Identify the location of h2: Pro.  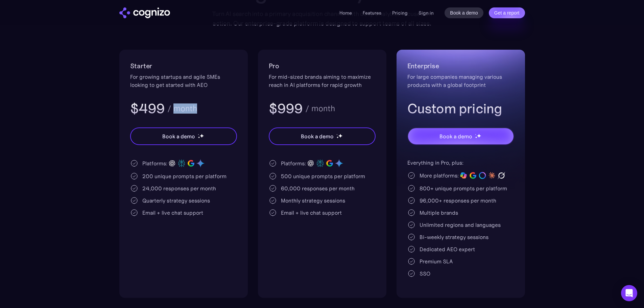
(322, 66).